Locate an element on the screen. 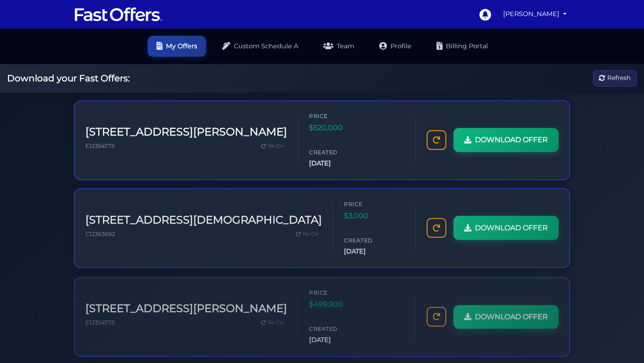 The width and height of the screenshot is (644, 363). span: $499,900 is located at coordinates (336, 302).